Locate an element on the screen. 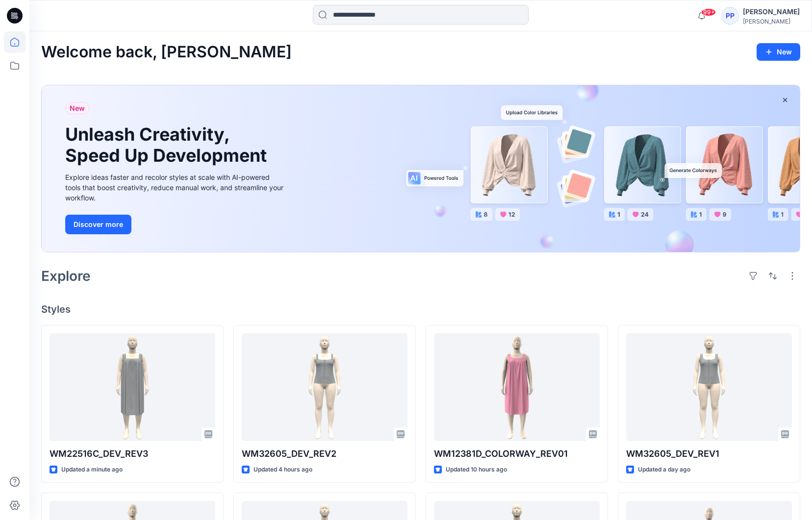 Image resolution: width=812 pixels, height=520 pixels. p: Updated a minute ago is located at coordinates (92, 470).